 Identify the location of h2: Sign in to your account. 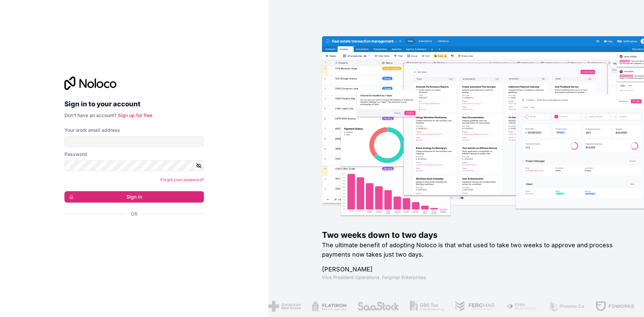
(134, 104).